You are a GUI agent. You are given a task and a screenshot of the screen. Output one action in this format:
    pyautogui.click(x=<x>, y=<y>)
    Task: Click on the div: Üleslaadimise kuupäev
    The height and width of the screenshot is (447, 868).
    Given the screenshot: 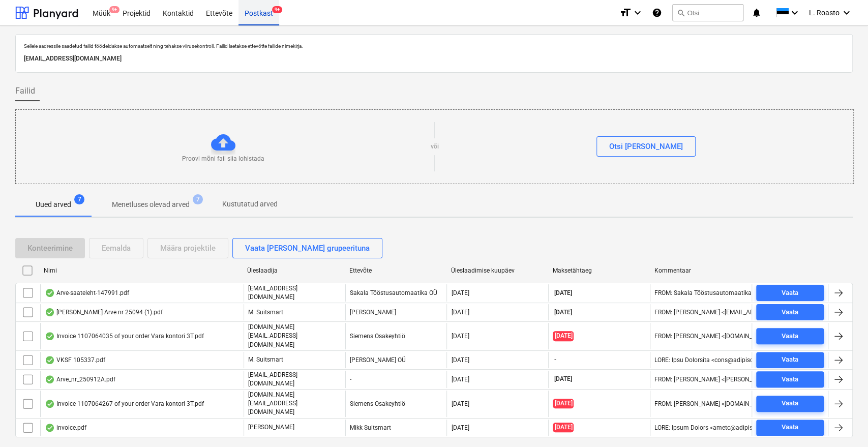 What is the action you would take?
    pyautogui.click(x=498, y=271)
    